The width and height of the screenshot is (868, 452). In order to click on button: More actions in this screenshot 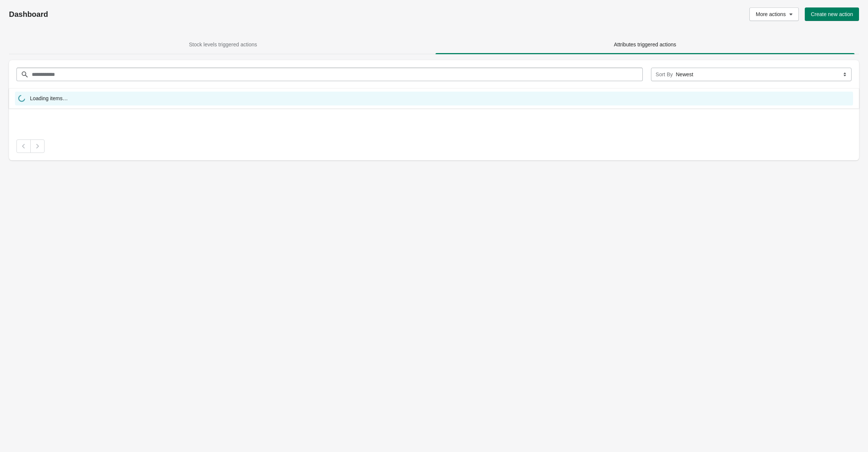, I will do `click(774, 14)`.